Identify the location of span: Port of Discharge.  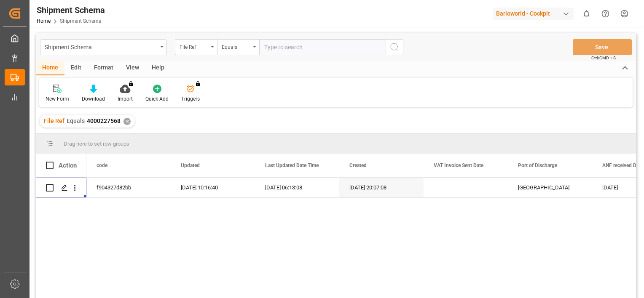
(538, 166).